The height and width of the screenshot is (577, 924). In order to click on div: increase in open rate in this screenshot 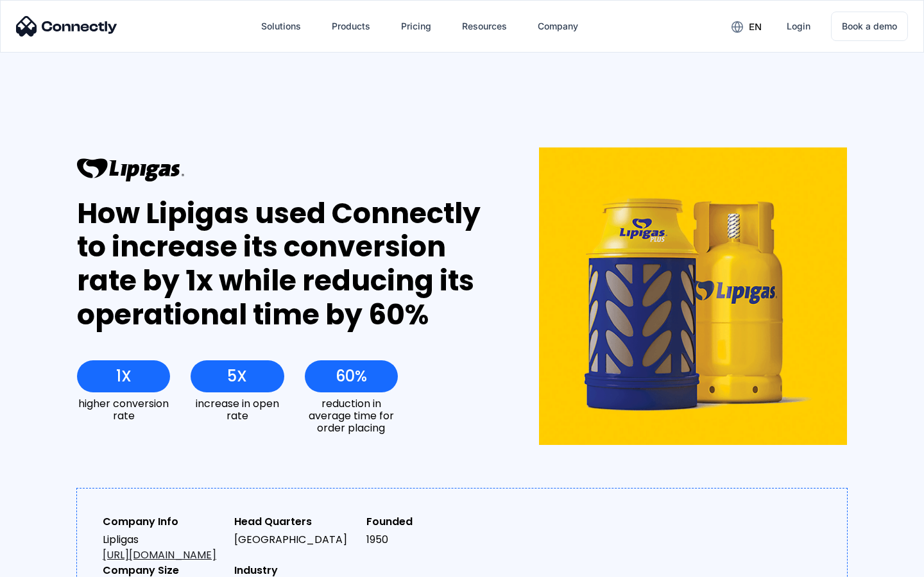, I will do `click(237, 410)`.